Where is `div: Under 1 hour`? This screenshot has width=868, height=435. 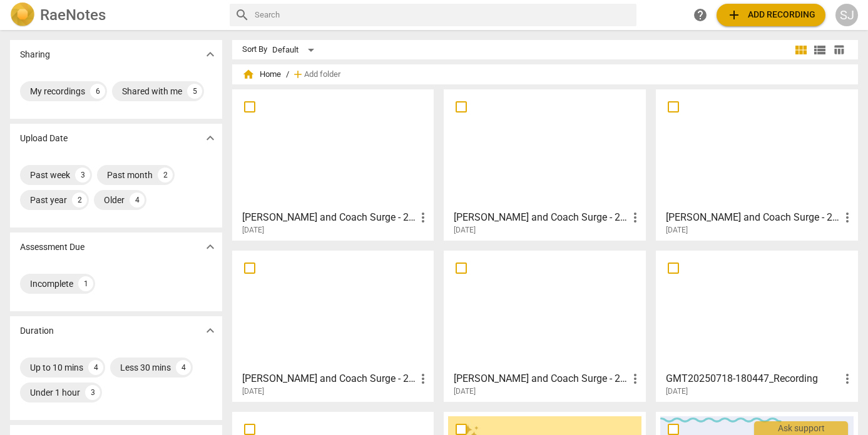 div: Under 1 hour is located at coordinates (55, 393).